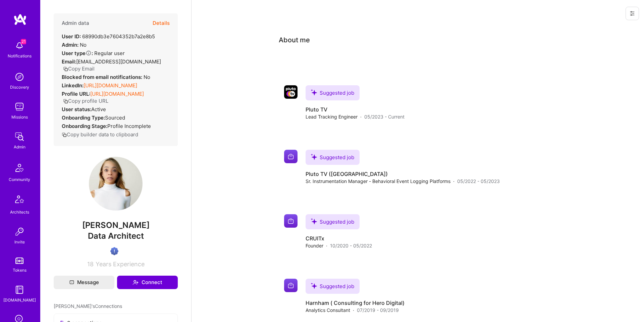  I want to click on span: Founder, so click(314, 246).